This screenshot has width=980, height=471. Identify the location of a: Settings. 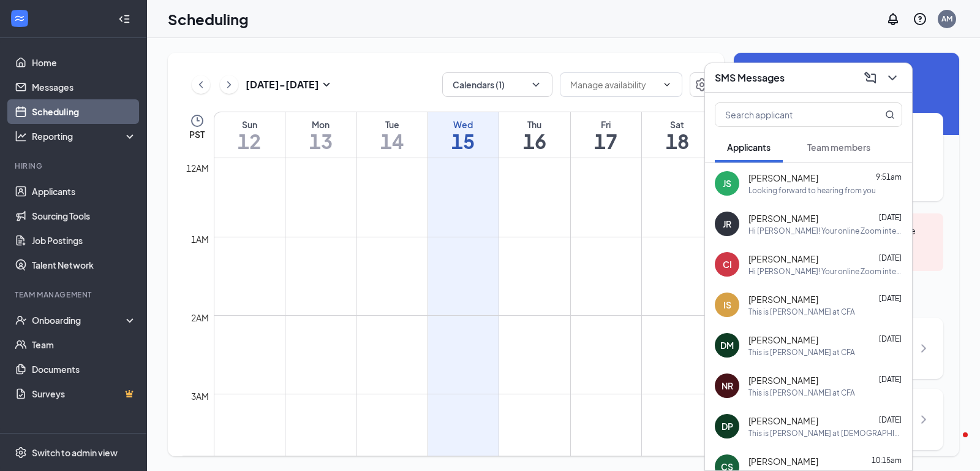
(702, 84).